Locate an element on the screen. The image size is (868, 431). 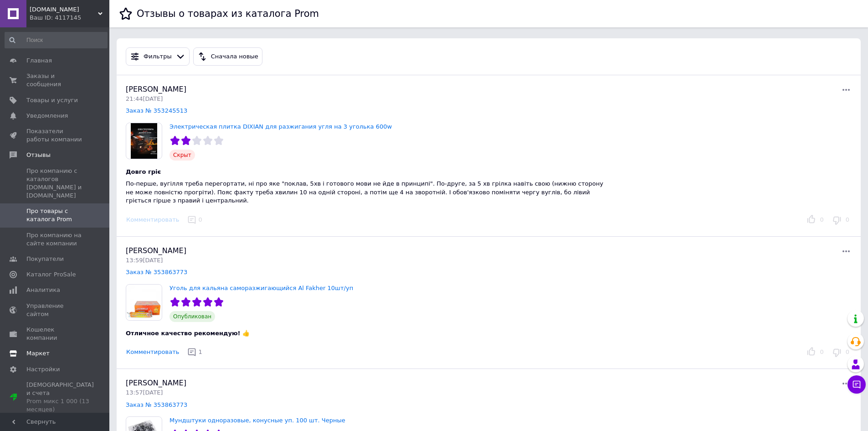
a: Заказ № 353245513 is located at coordinates (156, 111).